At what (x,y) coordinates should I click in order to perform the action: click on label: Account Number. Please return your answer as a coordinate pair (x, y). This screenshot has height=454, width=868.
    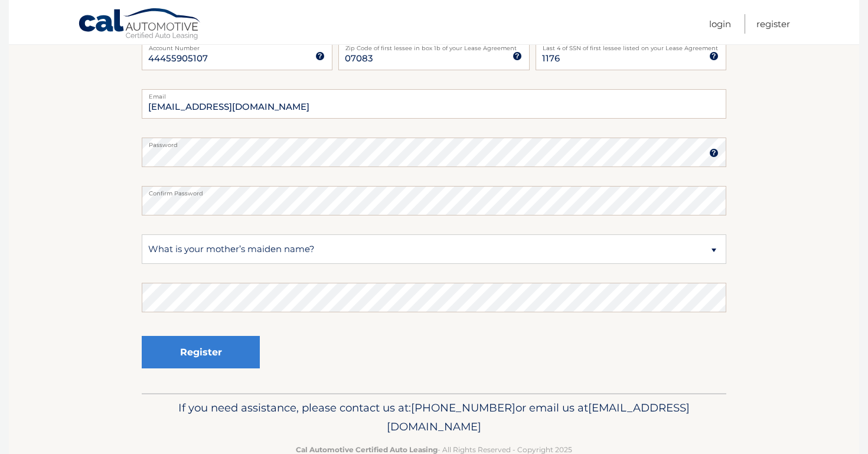
    Looking at the image, I should click on (237, 46).